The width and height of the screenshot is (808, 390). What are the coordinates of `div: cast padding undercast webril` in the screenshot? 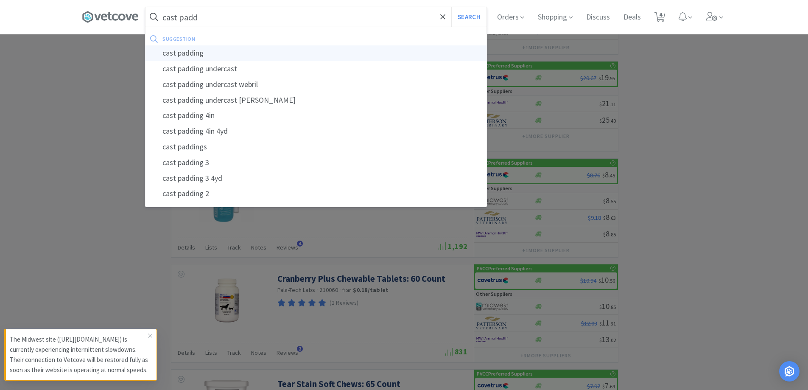 It's located at (316, 84).